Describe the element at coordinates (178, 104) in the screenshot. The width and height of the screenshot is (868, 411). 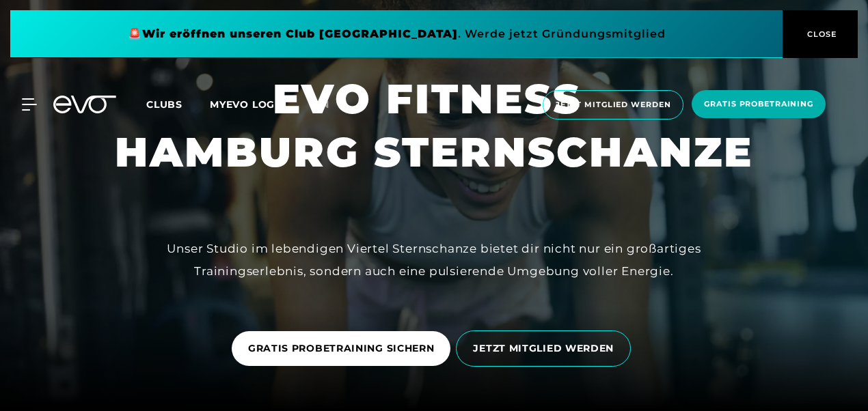
I see `a: Clubs` at that location.